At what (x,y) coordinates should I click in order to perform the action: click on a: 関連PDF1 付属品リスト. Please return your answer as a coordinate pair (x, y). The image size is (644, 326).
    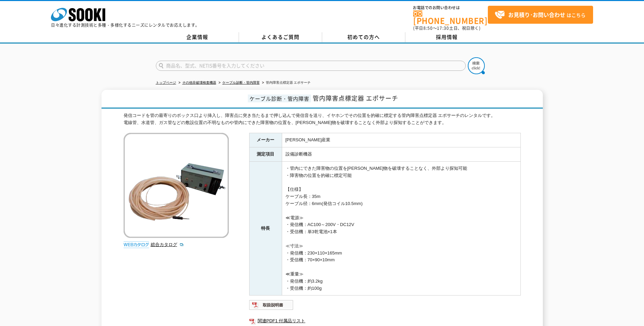
    Looking at the image, I should click on (385, 321).